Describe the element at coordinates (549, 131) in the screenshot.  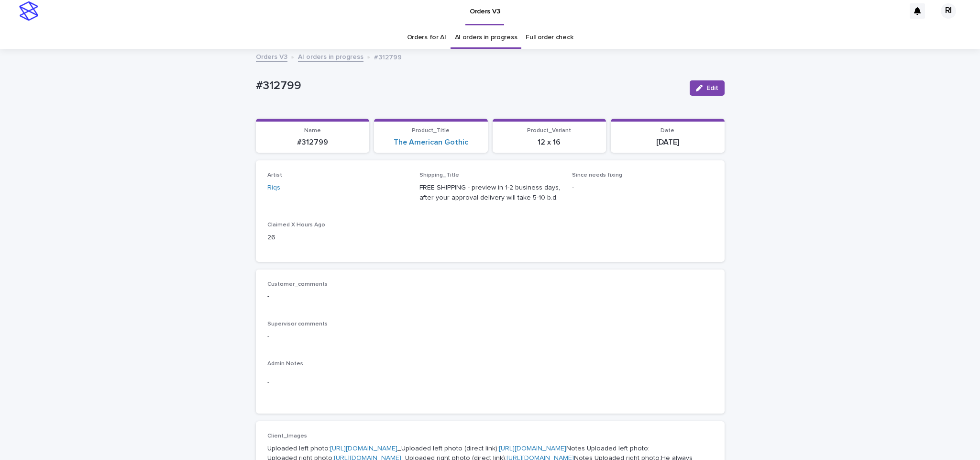
I see `span: Product_Variant` at that location.